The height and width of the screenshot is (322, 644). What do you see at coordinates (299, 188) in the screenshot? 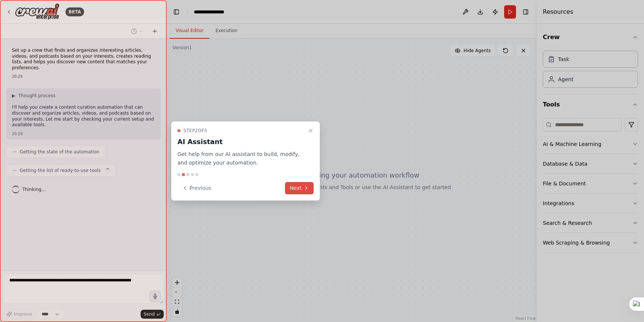
I see `button: Next` at bounding box center [299, 188].